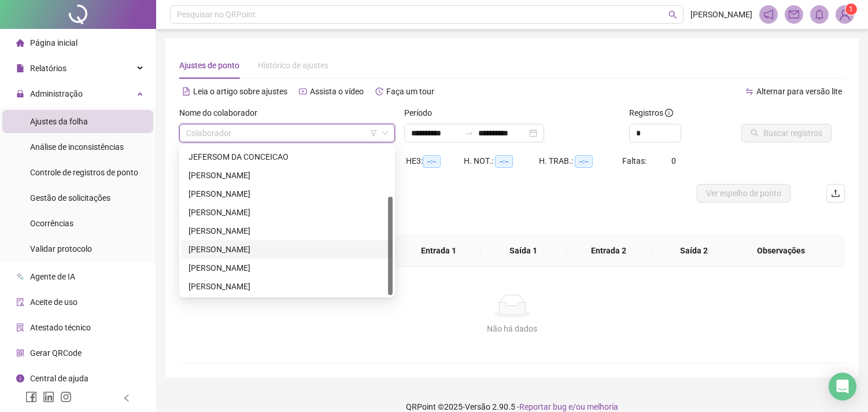 This screenshot has width=868, height=412. I want to click on span: home, so click(21, 43).